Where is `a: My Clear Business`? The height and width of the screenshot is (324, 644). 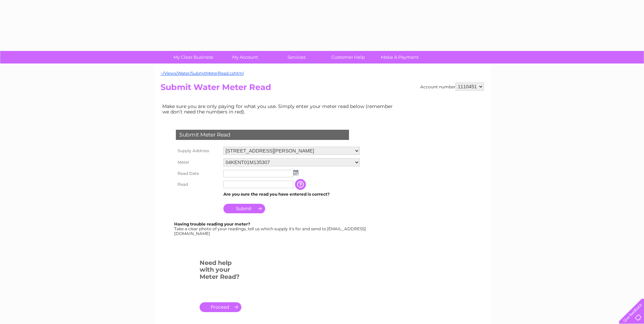 a: My Clear Business is located at coordinates (193, 57).